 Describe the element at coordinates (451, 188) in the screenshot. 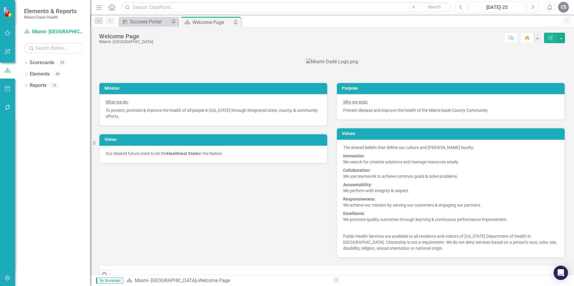

I see `p: We perform with integrity & respect.` at that location.